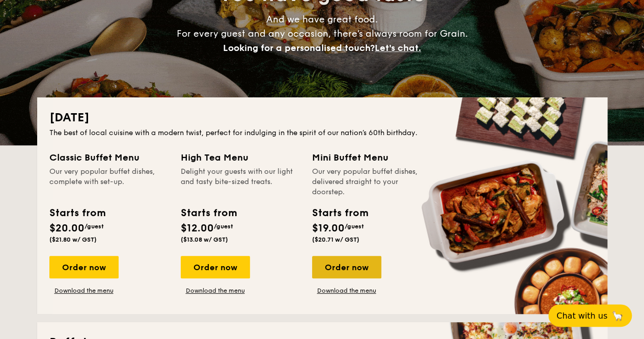  I want to click on div: High Tea Menu, so click(240, 158).